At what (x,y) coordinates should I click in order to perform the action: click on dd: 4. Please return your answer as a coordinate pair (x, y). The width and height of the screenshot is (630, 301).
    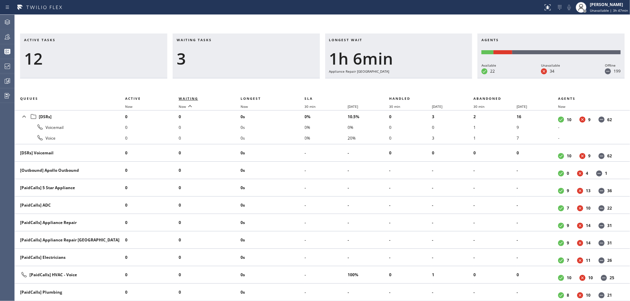
    Looking at the image, I should click on (587, 173).